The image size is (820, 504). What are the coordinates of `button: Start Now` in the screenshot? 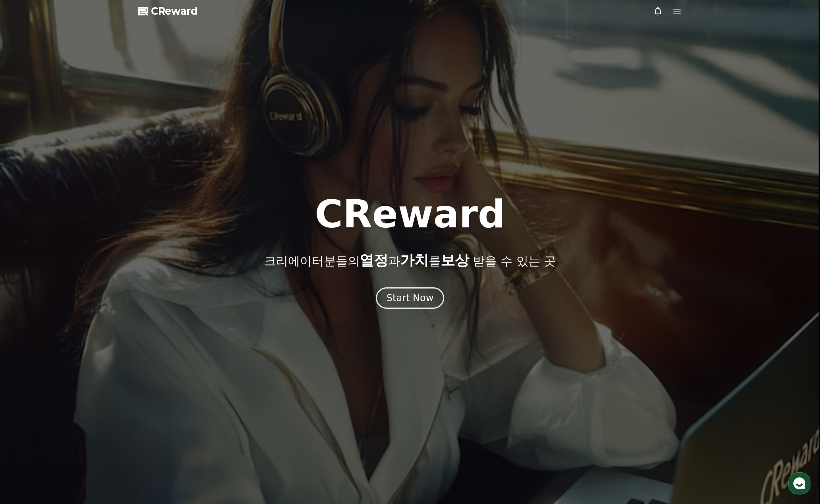 It's located at (410, 298).